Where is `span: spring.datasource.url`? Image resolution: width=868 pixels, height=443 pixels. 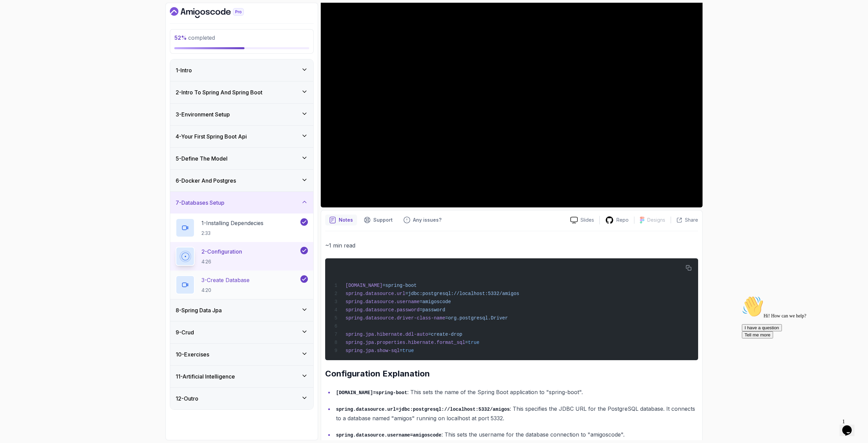 span: spring.datasource.url is located at coordinates (375, 294).